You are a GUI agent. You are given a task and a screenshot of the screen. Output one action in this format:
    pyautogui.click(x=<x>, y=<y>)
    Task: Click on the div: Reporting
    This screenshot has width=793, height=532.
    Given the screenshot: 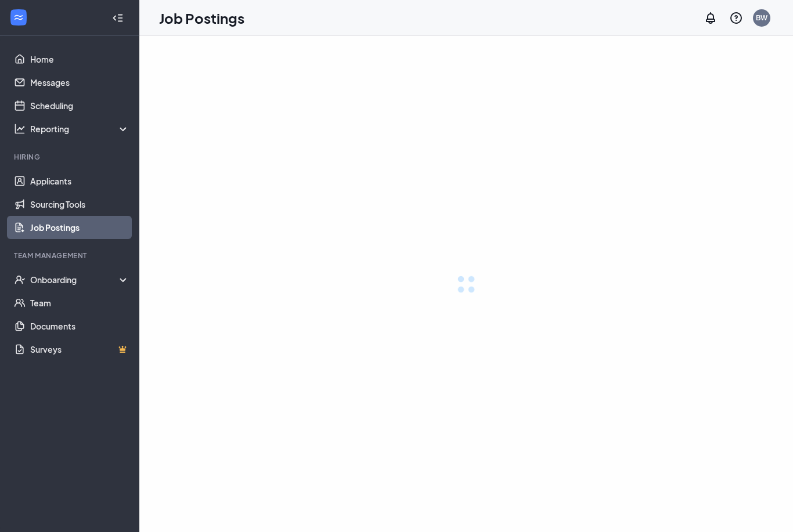 What is the action you would take?
    pyautogui.click(x=80, y=129)
    